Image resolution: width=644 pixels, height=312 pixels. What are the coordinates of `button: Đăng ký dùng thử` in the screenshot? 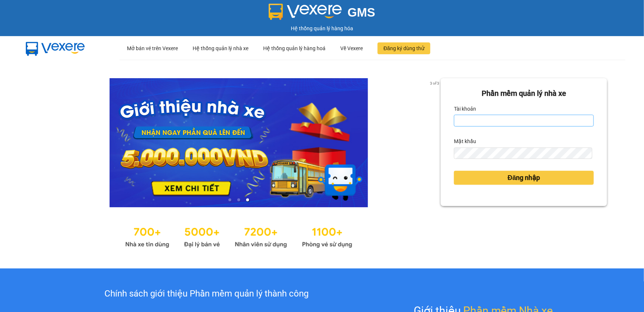 It's located at (404, 48).